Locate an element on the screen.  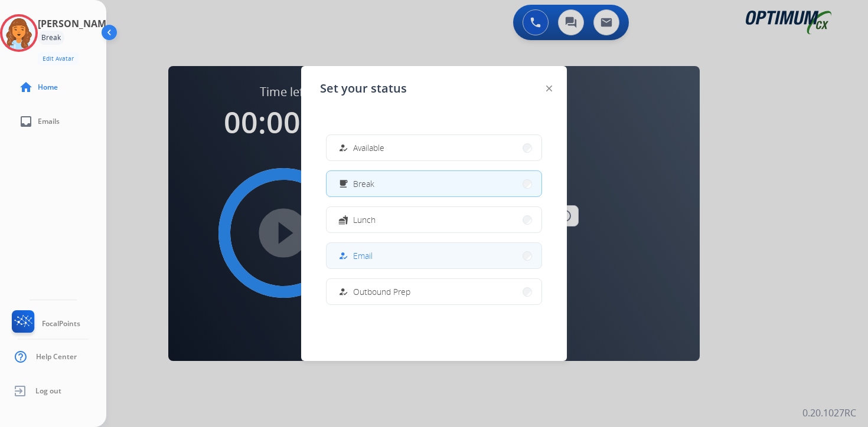
mat-icon: inbox is located at coordinates (26, 121).